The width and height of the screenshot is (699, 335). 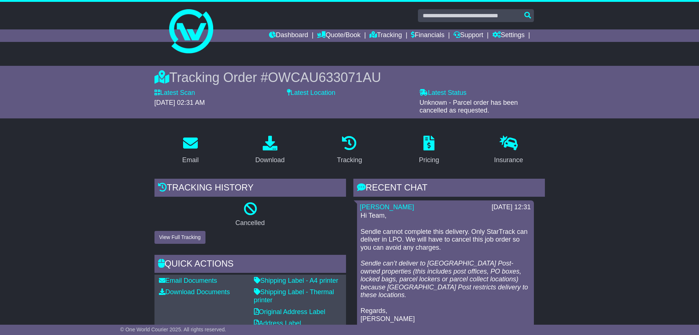 I want to click on div: Quick Actions, so click(x=250, y=264).